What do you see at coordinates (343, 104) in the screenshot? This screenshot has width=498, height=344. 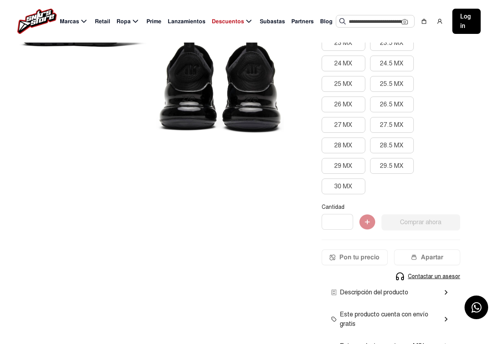 I see `button: 26 MX` at bounding box center [343, 104].